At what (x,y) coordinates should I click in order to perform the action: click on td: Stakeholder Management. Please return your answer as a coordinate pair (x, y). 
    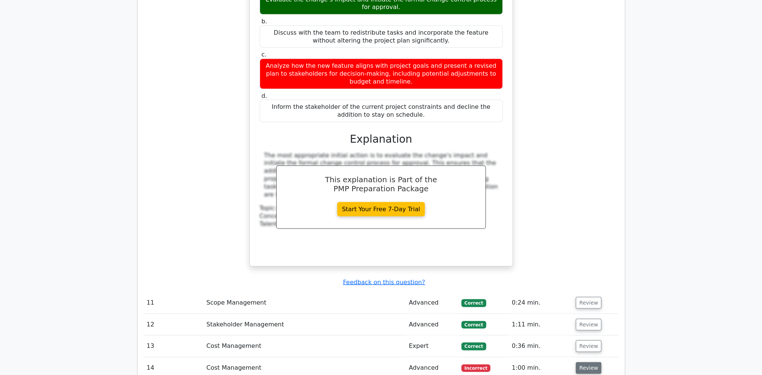
    Looking at the image, I should click on (304, 324).